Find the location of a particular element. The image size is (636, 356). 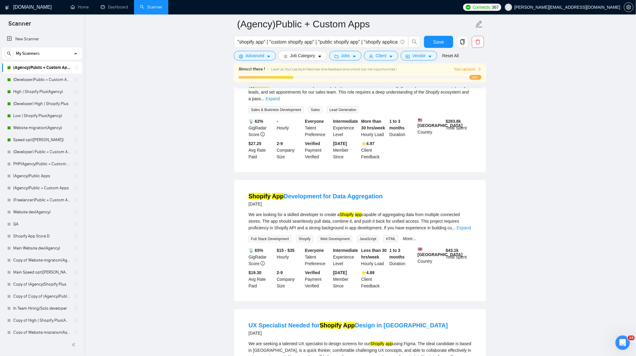

span: search is located at coordinates (9, 53).